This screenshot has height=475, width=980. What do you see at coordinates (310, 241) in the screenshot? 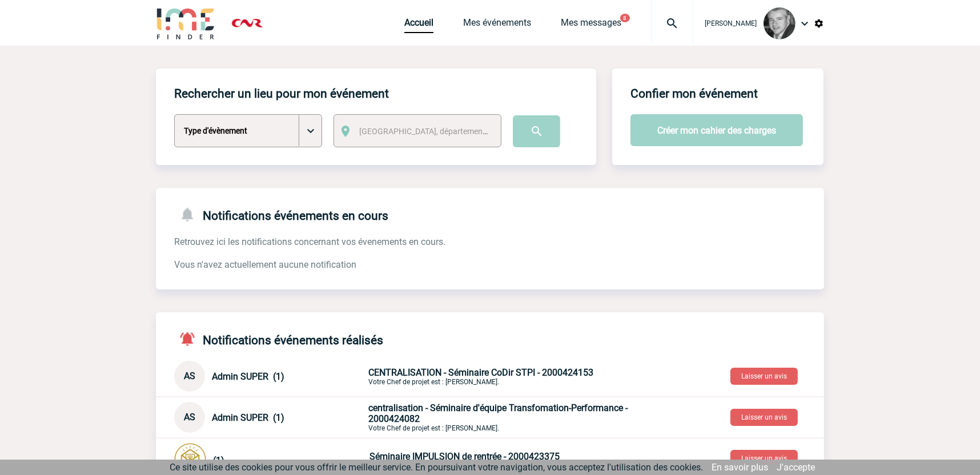
I see `span: Retrouvez ici les notifications concernant vos évenements en cours.` at bounding box center [310, 241].